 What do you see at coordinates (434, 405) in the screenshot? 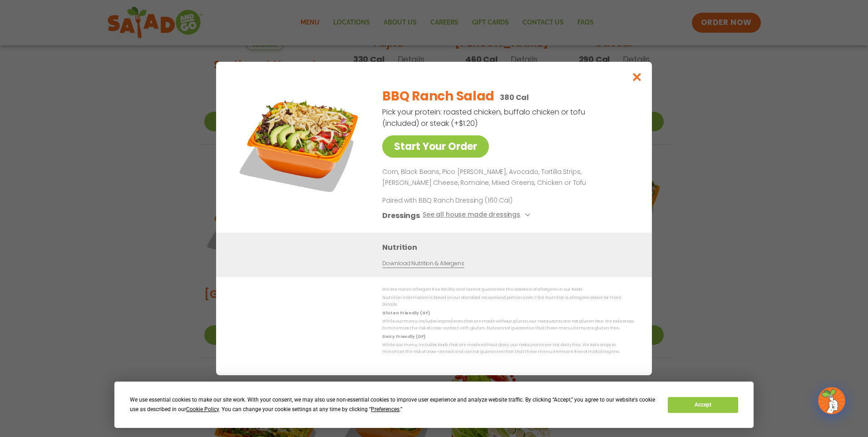
I see `div: Cookie Consent Prompt` at bounding box center [434, 405].